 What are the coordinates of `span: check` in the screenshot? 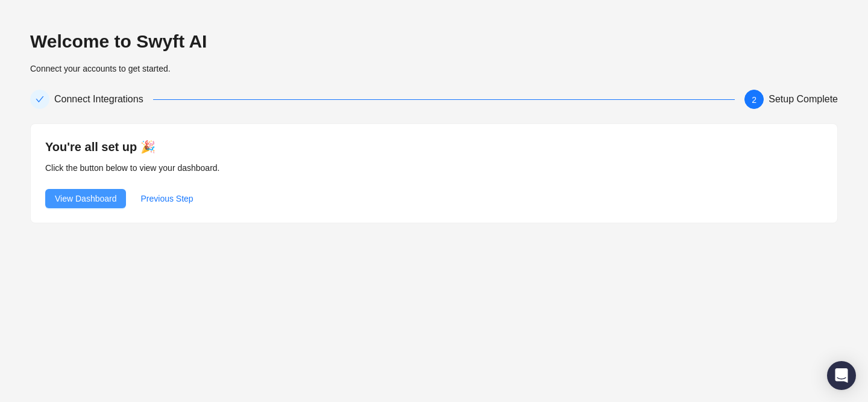 It's located at (39, 100).